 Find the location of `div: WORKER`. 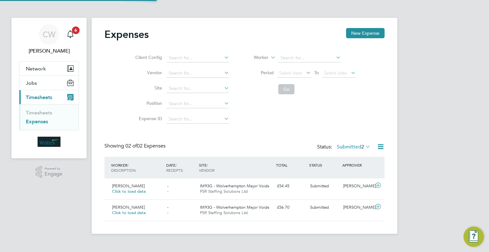

div: WORKER is located at coordinates (137, 167).